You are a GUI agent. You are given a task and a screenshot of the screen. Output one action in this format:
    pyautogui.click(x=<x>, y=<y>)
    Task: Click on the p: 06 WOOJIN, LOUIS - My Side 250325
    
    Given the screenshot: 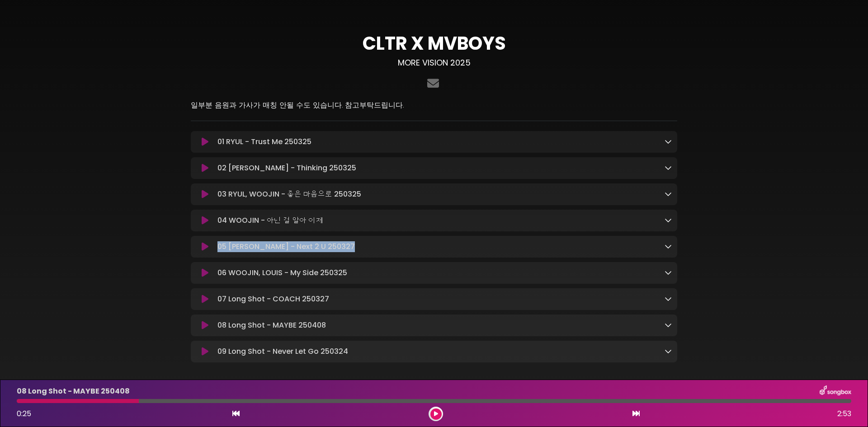 What is the action you would take?
    pyautogui.click(x=282, y=273)
    